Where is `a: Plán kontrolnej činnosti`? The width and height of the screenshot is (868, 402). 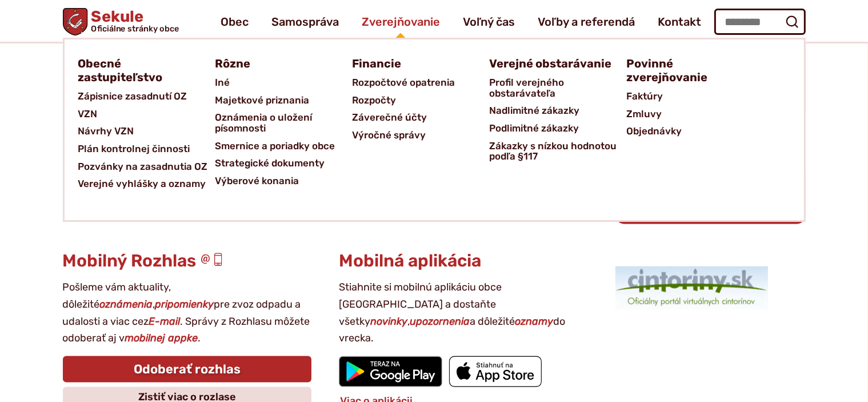 a: Plán kontrolnej činnosti is located at coordinates (147, 149).